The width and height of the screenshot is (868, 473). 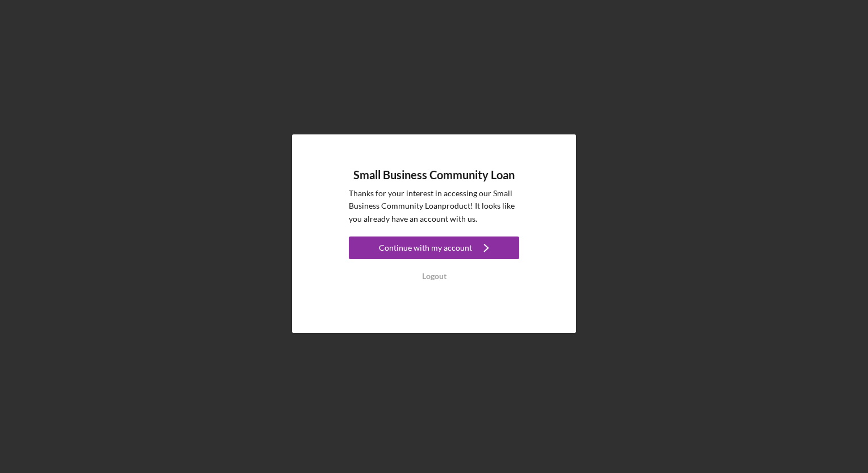 I want to click on a: Continue with my account, so click(x=434, y=249).